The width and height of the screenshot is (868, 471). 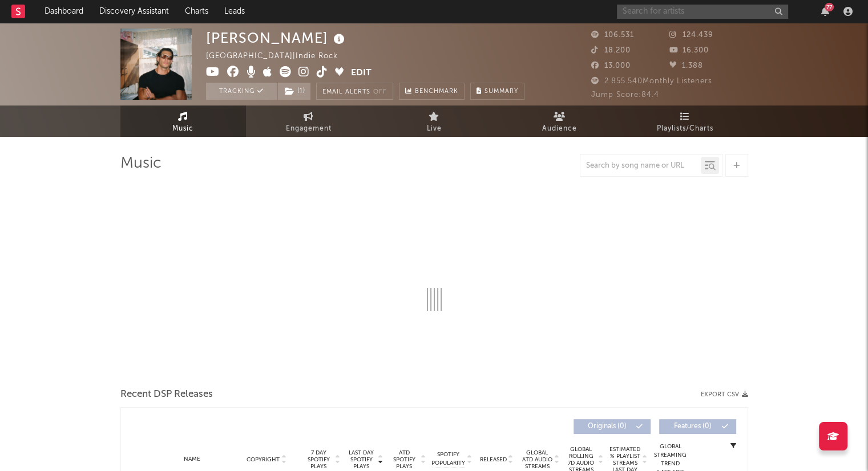 I want to click on a: Engagement, so click(x=309, y=120).